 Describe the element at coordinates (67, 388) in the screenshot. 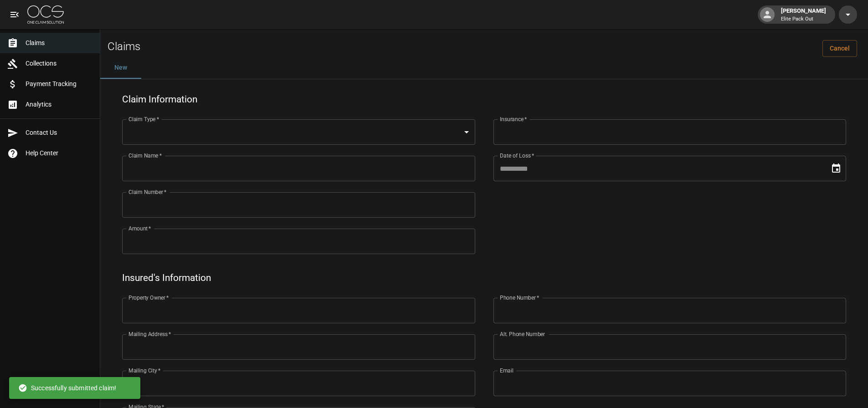

I see `div: Successfully submitted claim!` at that location.